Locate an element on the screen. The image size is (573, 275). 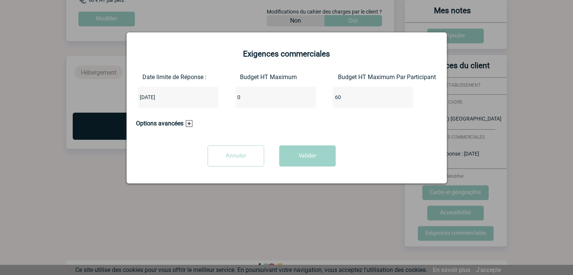
h2: Exigences commerciales is located at coordinates (287, 54).